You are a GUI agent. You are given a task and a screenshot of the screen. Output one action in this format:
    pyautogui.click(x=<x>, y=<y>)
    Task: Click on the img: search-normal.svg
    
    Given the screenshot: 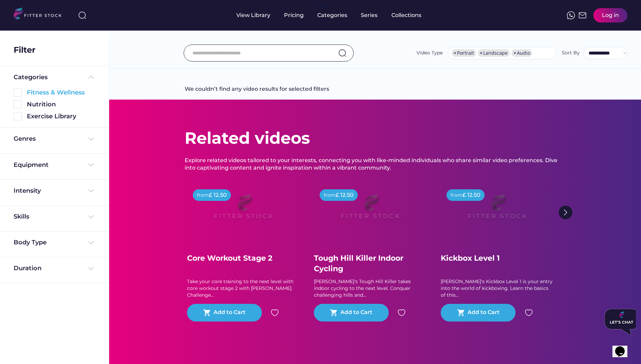 What is the action you would take?
    pyautogui.click(x=342, y=53)
    